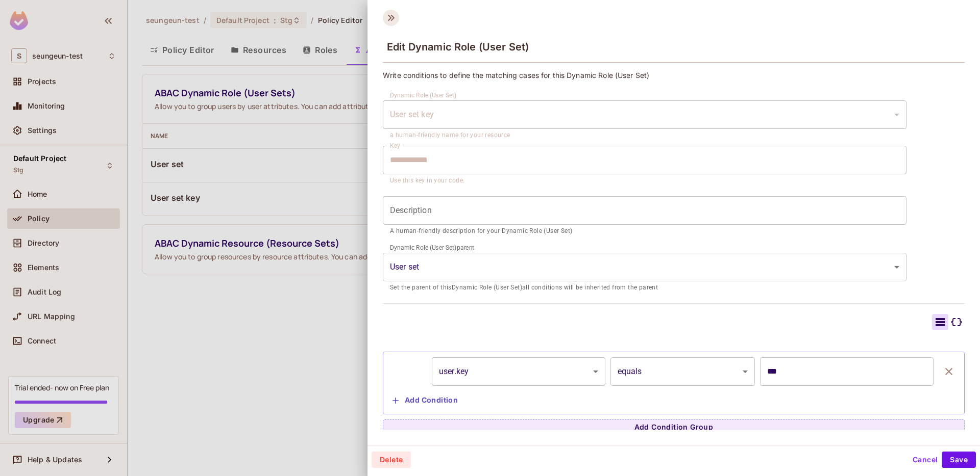  I want to click on label: Dynamic Role (User Set), so click(423, 95).